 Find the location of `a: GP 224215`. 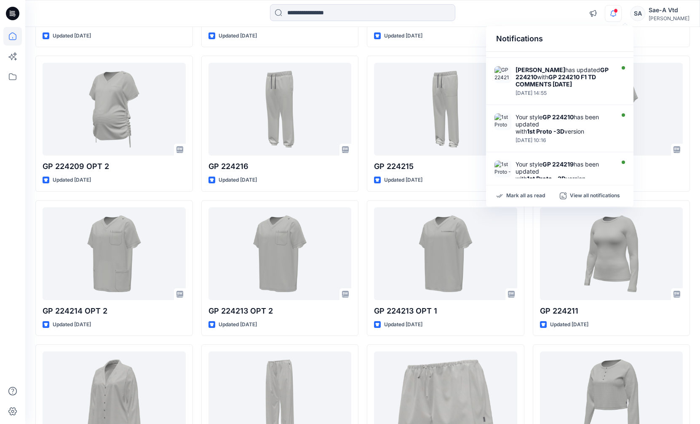

a: GP 224215 is located at coordinates (445, 109).